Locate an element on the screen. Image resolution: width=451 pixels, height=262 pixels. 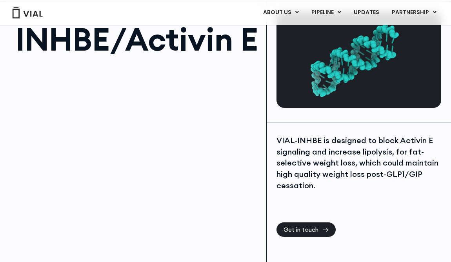
a: PARTNERSHIPMenu Toggle is located at coordinates (414, 13).